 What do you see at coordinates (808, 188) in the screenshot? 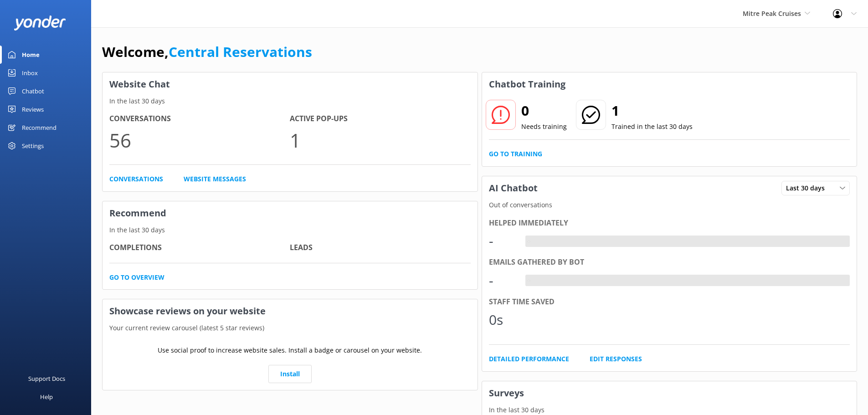
I see `span: Last 30 days` at bounding box center [808, 188].